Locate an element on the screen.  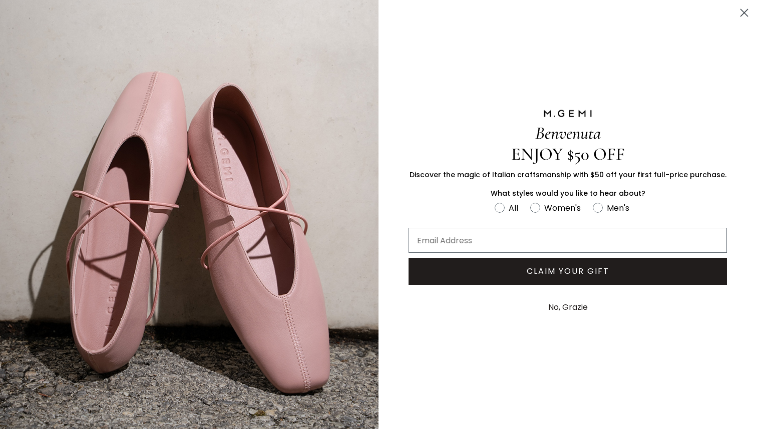
input: Email Address is located at coordinates (568, 240).